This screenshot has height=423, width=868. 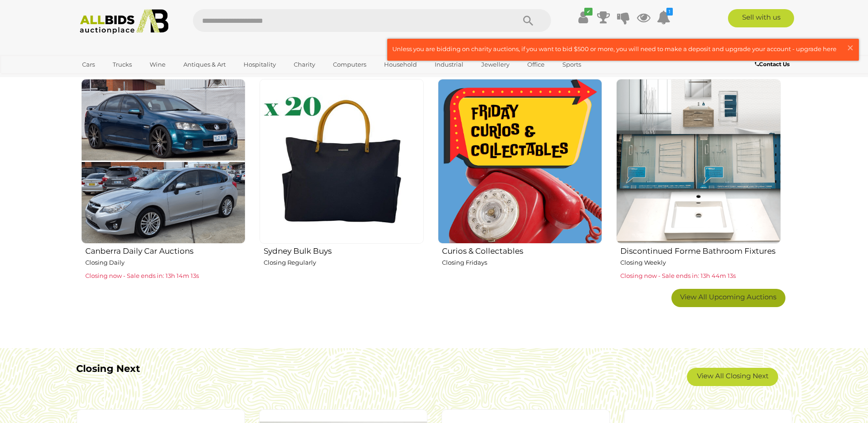 What do you see at coordinates (88, 64) in the screenshot?
I see `a: Cars` at bounding box center [88, 64].